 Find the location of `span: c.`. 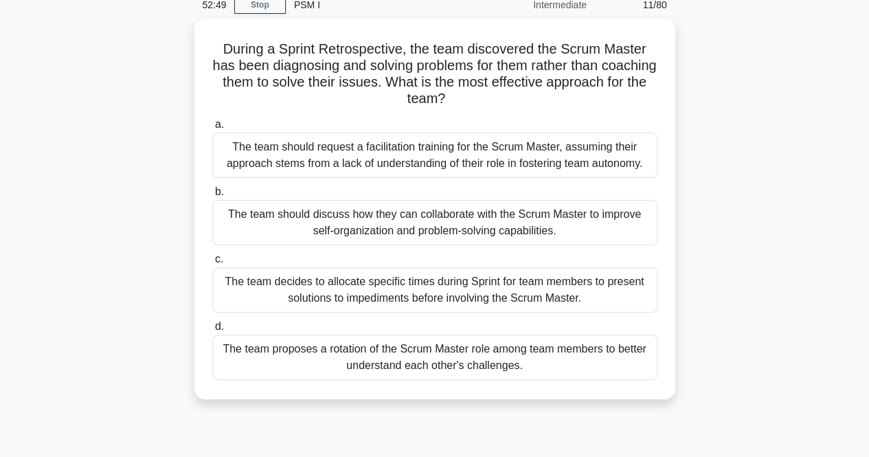

span: c. is located at coordinates (219, 258).